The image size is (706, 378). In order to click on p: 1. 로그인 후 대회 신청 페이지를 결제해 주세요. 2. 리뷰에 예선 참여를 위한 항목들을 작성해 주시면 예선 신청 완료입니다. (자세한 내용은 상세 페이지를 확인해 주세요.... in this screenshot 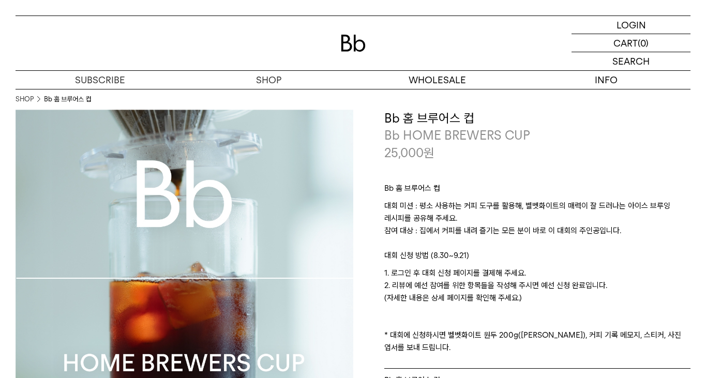, I will do `click(537, 310)`.